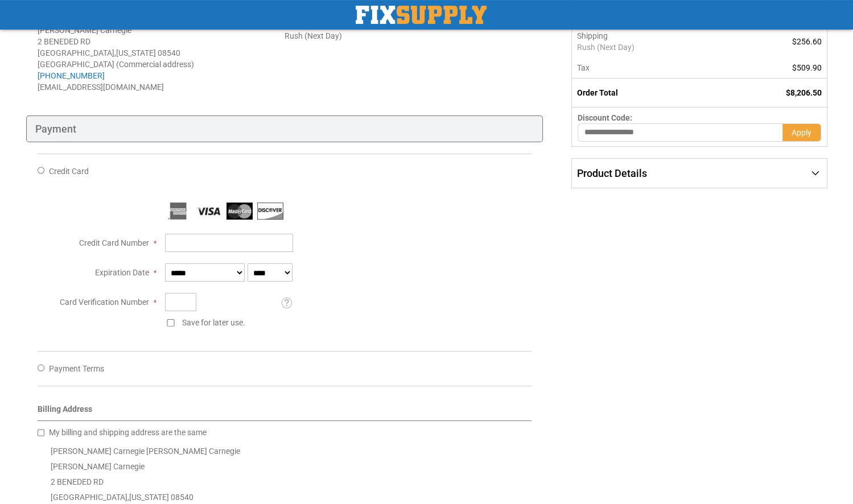  I want to click on img: Discover, so click(270, 211).